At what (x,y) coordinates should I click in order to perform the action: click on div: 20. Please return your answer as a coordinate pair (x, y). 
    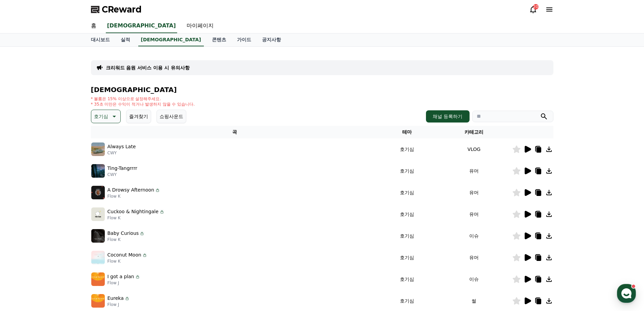
    Looking at the image, I should click on (536, 7).